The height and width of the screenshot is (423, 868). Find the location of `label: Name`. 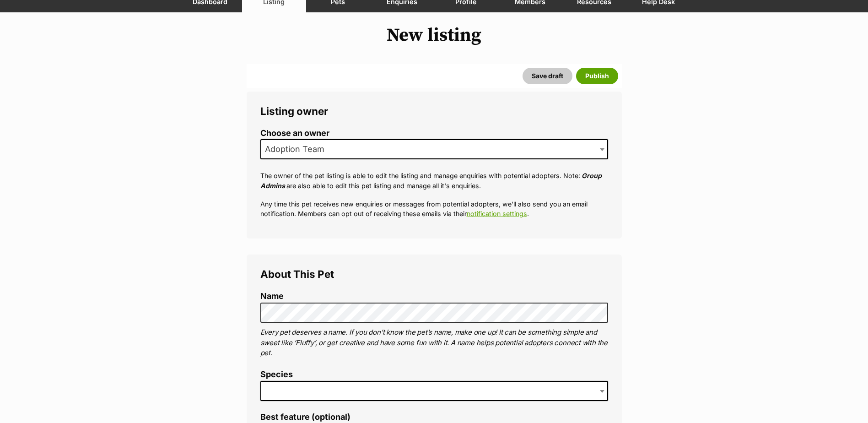

label: Name is located at coordinates (434, 296).